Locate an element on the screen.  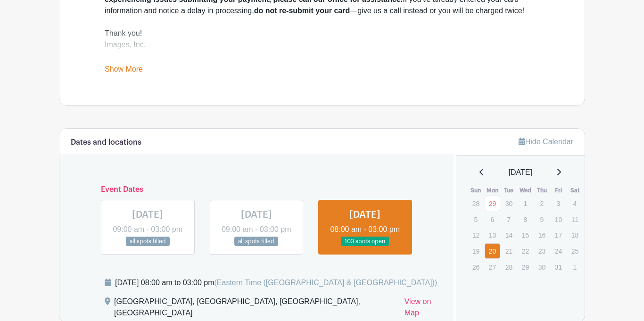
p: 12 is located at coordinates (476, 234).